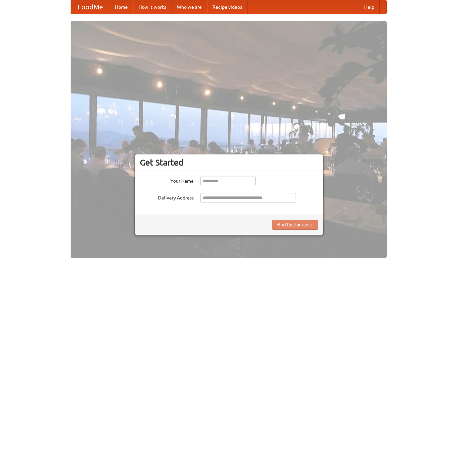 The height and width of the screenshot is (476, 457). What do you see at coordinates (167, 180) in the screenshot?
I see `label: Your Name` at bounding box center [167, 180].